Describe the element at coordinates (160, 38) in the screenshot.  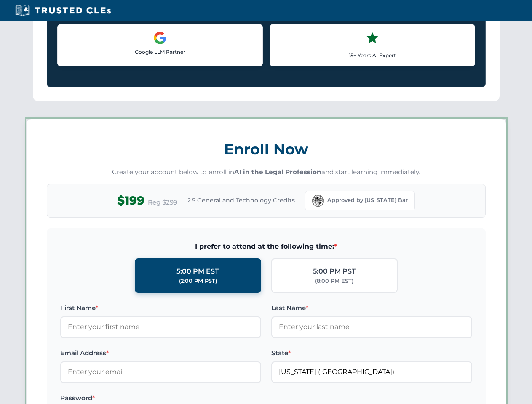
I see `img: Google` at that location.